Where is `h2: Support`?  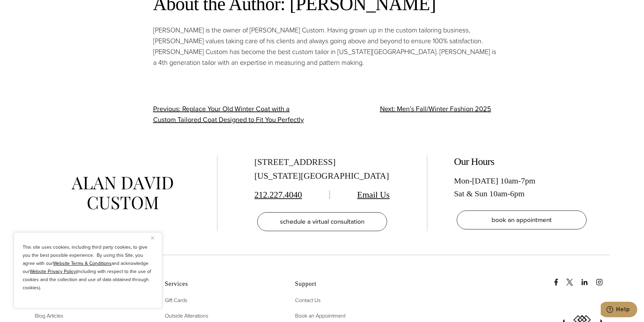 h2: Support is located at coordinates (352, 284).